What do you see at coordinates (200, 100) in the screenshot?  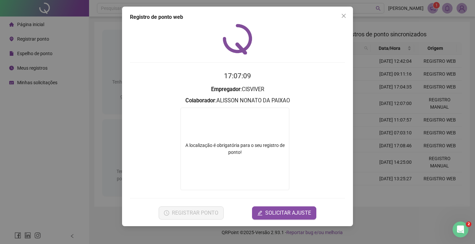 I see `strong: Colaborador` at bounding box center [200, 100].